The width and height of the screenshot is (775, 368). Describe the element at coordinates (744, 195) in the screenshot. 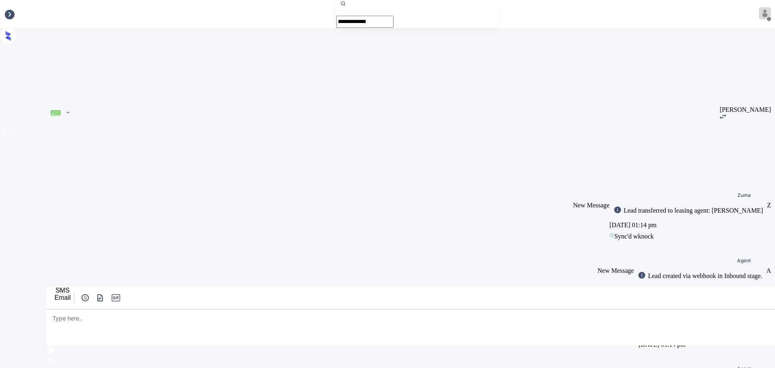

I see `div: Zuma` at that location.